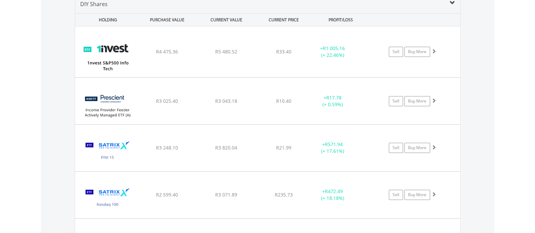 This screenshot has height=233, width=535. Describe the element at coordinates (283, 194) in the screenshot. I see `span: R235.73` at that location.